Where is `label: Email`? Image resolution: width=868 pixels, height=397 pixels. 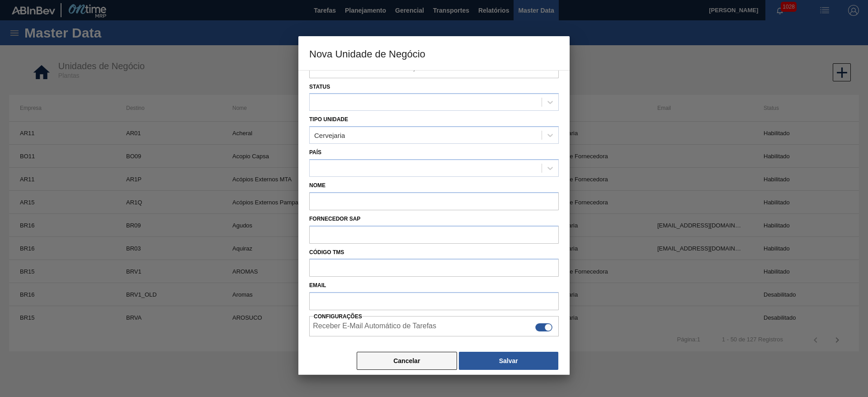 label: Email is located at coordinates (317, 285).